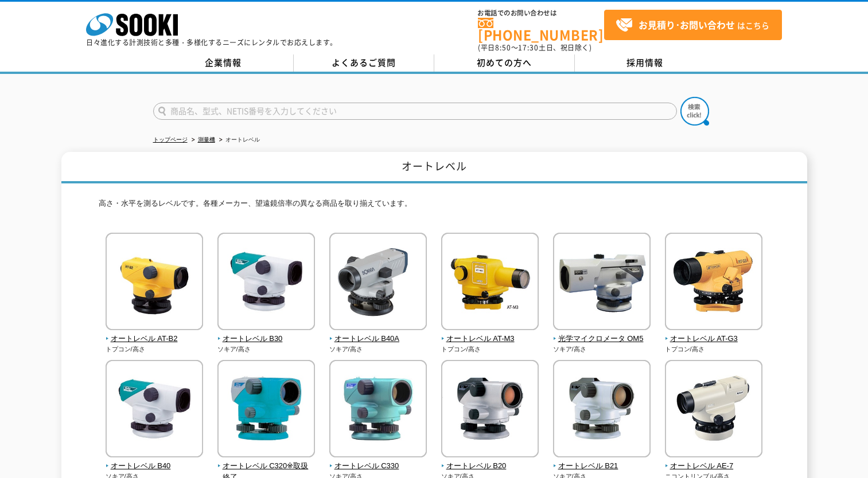 The width and height of the screenshot is (868, 478). What do you see at coordinates (503, 48) in the screenshot?
I see `span: 8:50` at bounding box center [503, 48].